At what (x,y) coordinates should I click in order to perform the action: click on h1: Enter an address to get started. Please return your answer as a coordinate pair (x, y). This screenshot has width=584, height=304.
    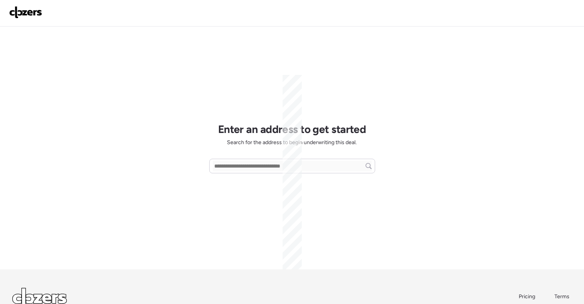
    Looking at the image, I should click on (292, 129).